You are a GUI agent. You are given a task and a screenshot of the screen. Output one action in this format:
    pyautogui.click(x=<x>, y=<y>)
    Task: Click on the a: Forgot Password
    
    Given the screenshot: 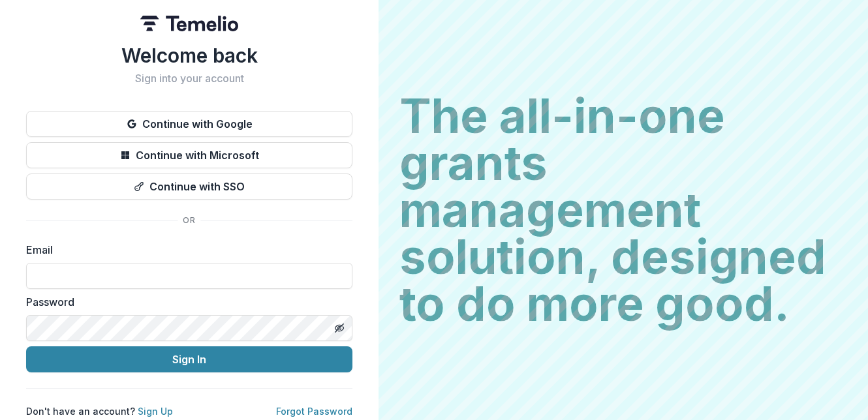 What is the action you would take?
    pyautogui.click(x=314, y=411)
    